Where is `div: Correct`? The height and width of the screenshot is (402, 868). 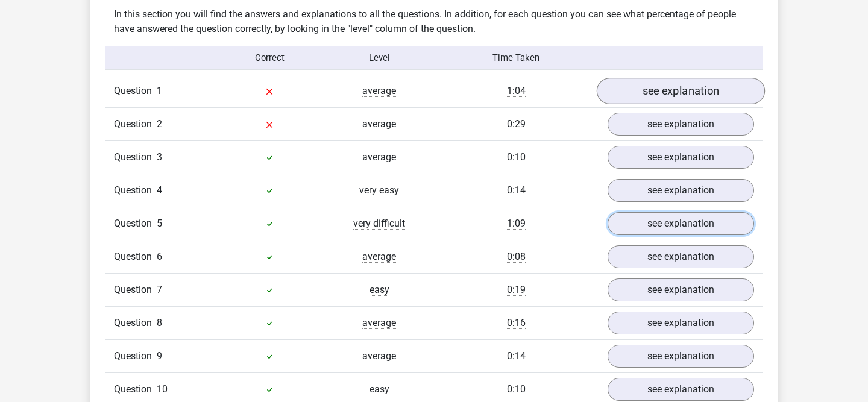
div: Correct is located at coordinates (270, 58).